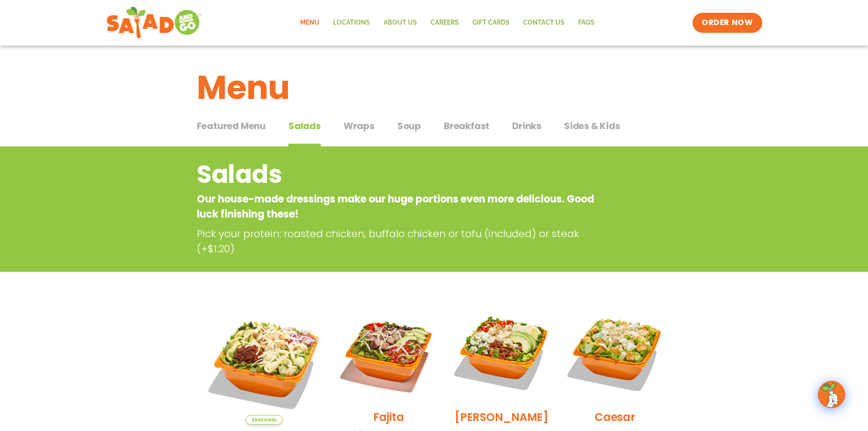 The width and height of the screenshot is (868, 431). I want to click on span: Wraps, so click(359, 126).